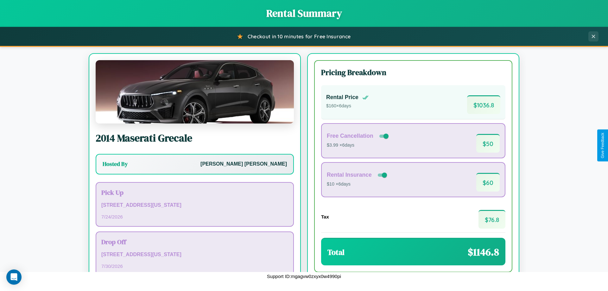 The image size is (608, 291). What do you see at coordinates (325, 217) in the screenshot?
I see `h4: Tax` at bounding box center [325, 217].